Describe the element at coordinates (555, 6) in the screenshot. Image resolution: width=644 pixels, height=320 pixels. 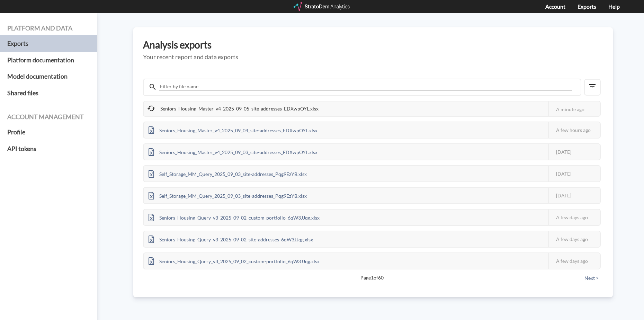
I see `a: Account` at that location.